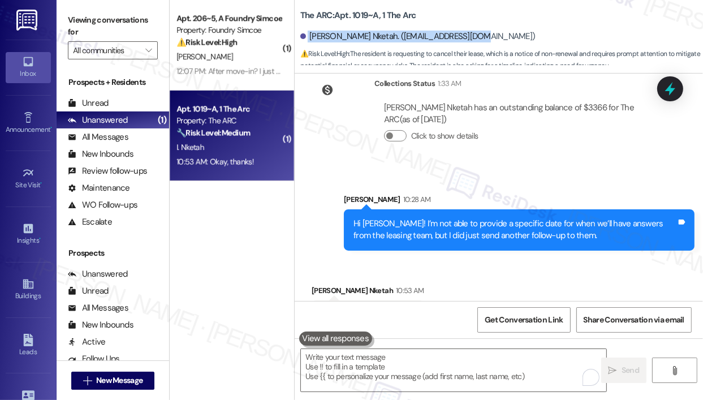 This screenshot has height=400, width=703. I want to click on div: Review follow-ups, so click(107, 171).